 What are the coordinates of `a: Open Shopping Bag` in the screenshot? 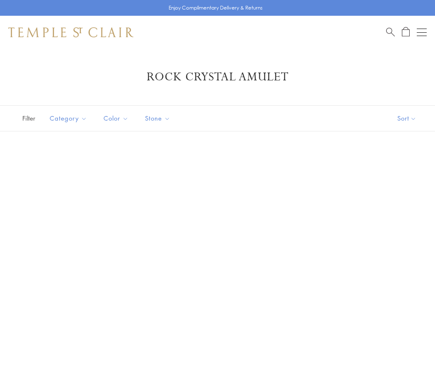 It's located at (406, 32).